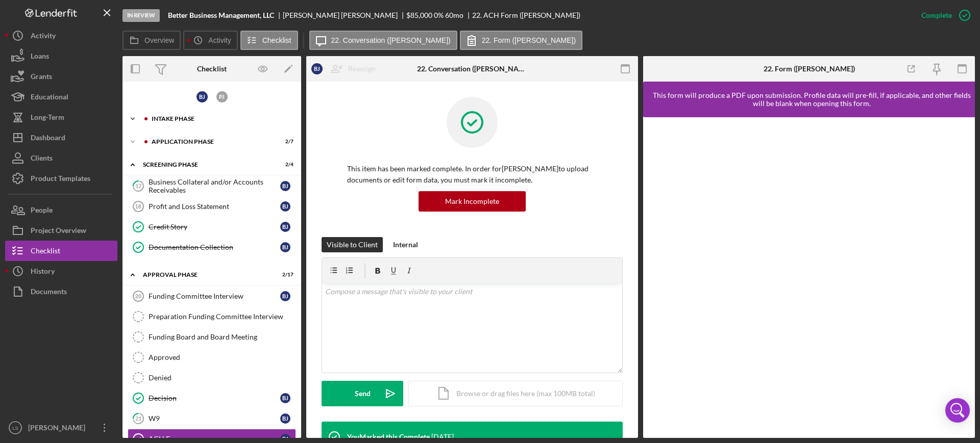 This screenshot has width=980, height=443. What do you see at coordinates (61, 138) in the screenshot?
I see `button: Dashboard` at bounding box center [61, 138].